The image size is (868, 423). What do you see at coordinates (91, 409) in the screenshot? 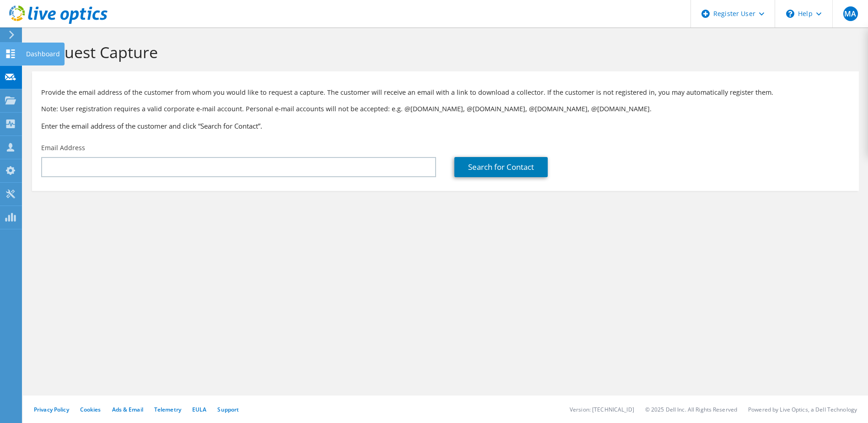
I see `a: Cookies` at bounding box center [91, 409].